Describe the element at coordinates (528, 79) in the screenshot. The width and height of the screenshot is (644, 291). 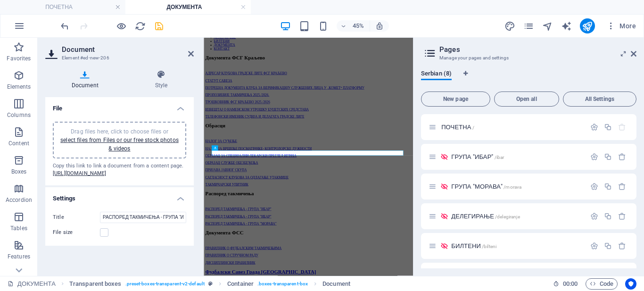
I see `div: Language Tabs` at that location.